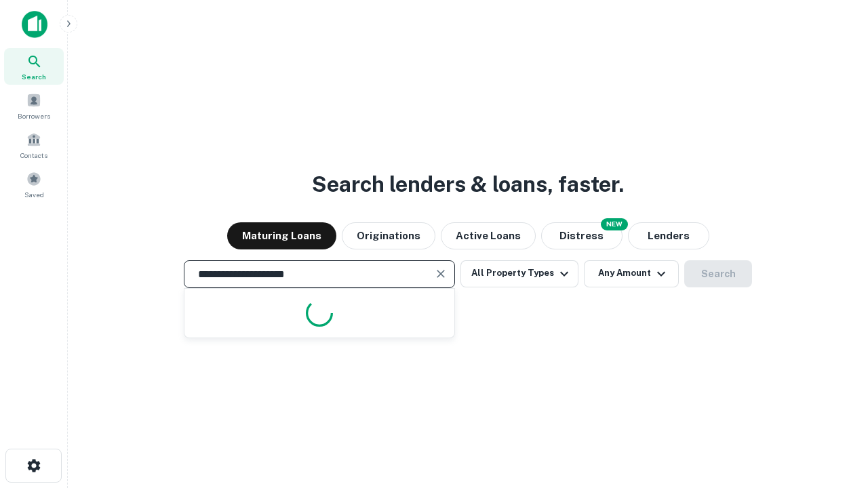 This screenshot has width=868, height=488. What do you see at coordinates (389, 236) in the screenshot?
I see `button: Originations` at bounding box center [389, 236].